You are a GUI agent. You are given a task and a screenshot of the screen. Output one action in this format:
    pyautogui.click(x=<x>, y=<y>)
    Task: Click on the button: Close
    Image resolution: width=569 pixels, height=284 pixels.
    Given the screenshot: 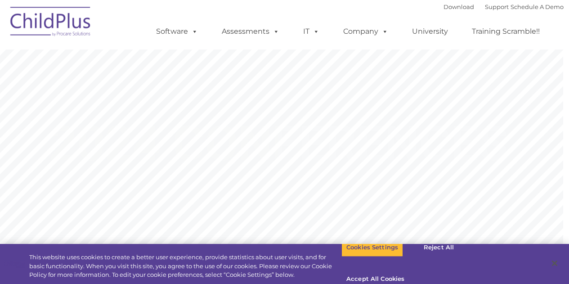 What is the action you would take?
    pyautogui.click(x=555, y=263)
    